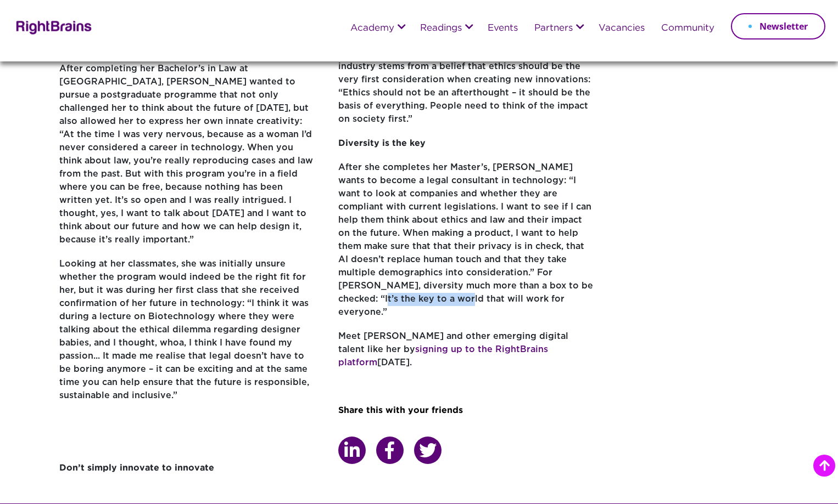  I want to click on a: Academy, so click(372, 28).